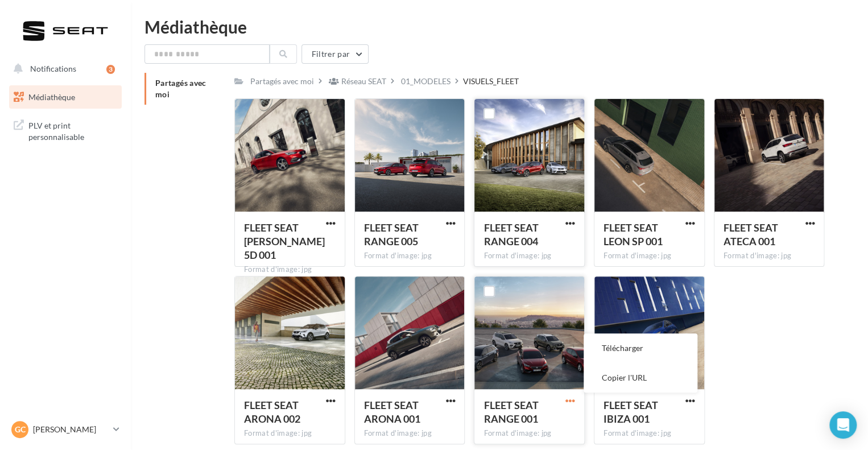  What do you see at coordinates (73, 130) in the screenshot?
I see `span: PLV et print personnalisable` at bounding box center [73, 130].